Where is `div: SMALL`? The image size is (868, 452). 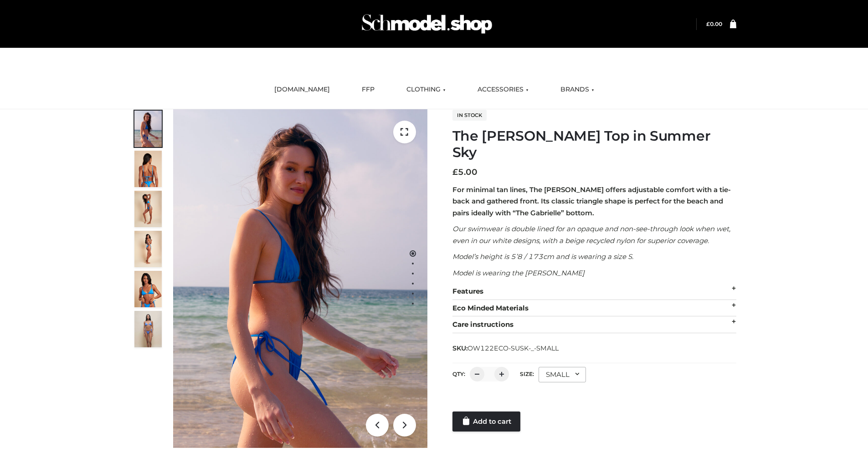
div: SMALL is located at coordinates (562, 375).